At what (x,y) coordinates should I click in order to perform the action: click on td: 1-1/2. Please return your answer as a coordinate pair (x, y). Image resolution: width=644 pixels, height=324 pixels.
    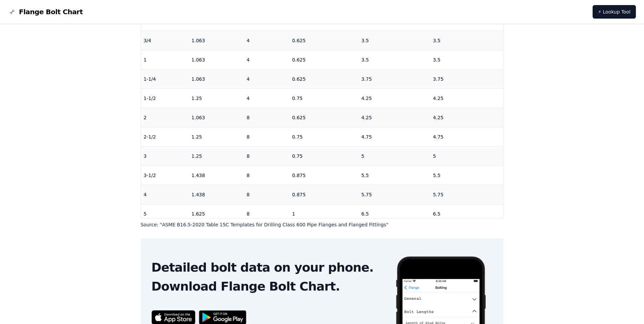
    Looking at the image, I should click on (165, 98).